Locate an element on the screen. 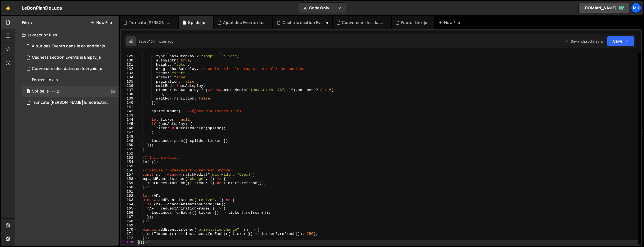 Image resolution: width=644 pixels, height=247 pixels. div: 143 is located at coordinates (129, 115).